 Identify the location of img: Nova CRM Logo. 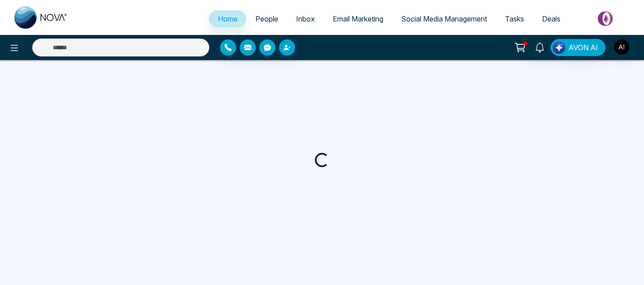
(41, 17).